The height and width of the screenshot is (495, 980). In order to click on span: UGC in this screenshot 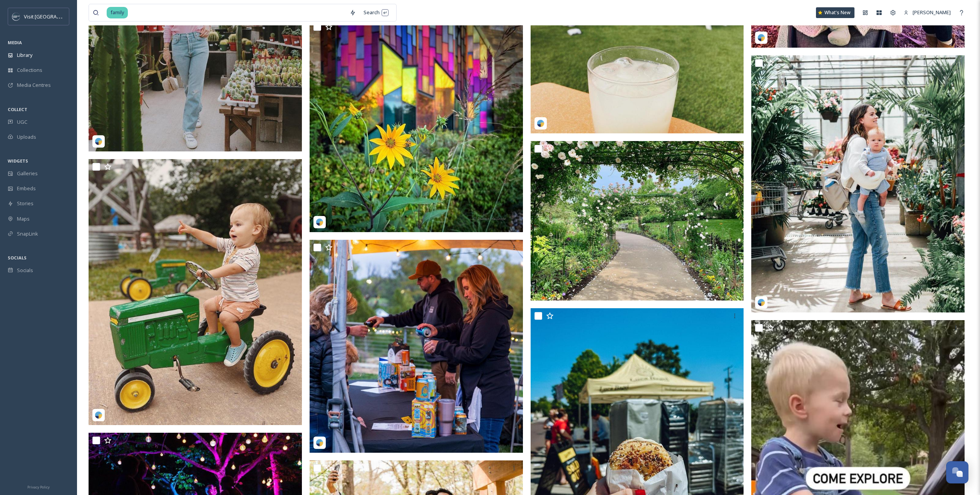, I will do `click(22, 122)`.